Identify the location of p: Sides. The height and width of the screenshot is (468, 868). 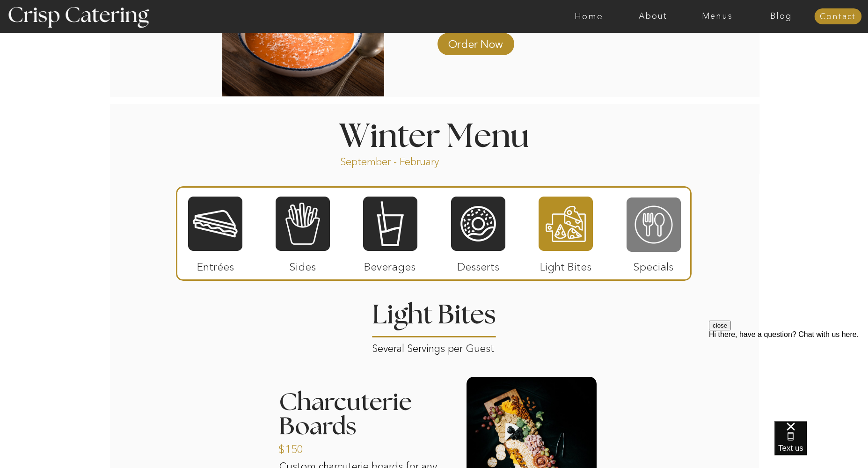
(303, 265).